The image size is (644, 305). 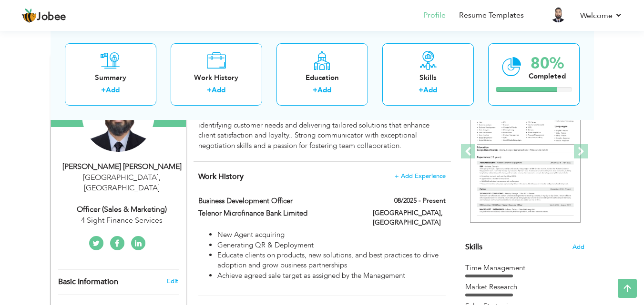 I want to click on div: 80%, so click(x=547, y=63).